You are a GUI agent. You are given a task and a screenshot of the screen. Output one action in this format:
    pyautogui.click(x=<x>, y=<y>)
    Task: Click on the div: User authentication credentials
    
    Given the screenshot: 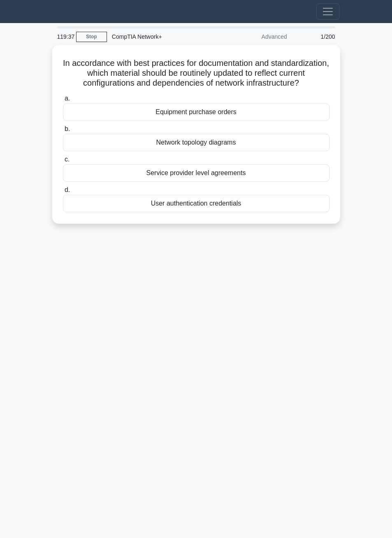 What is the action you would take?
    pyautogui.click(x=196, y=203)
    